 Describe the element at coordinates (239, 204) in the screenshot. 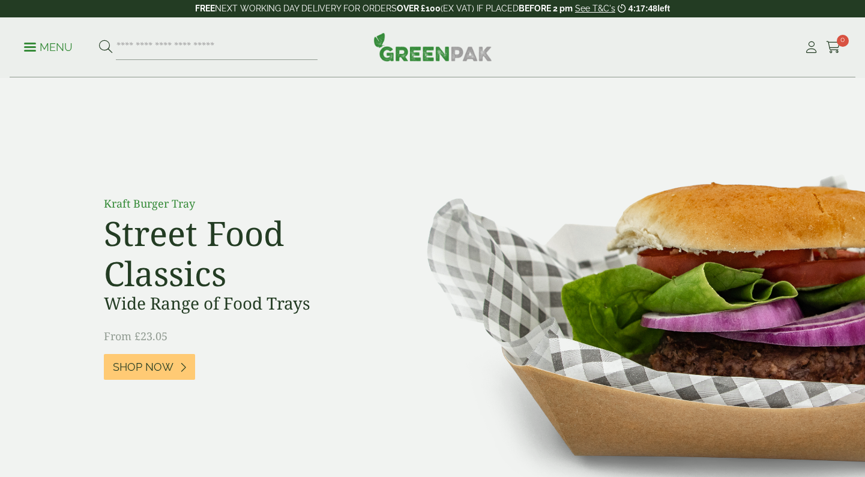

I see `p: Kraft Burger Tray` at that location.